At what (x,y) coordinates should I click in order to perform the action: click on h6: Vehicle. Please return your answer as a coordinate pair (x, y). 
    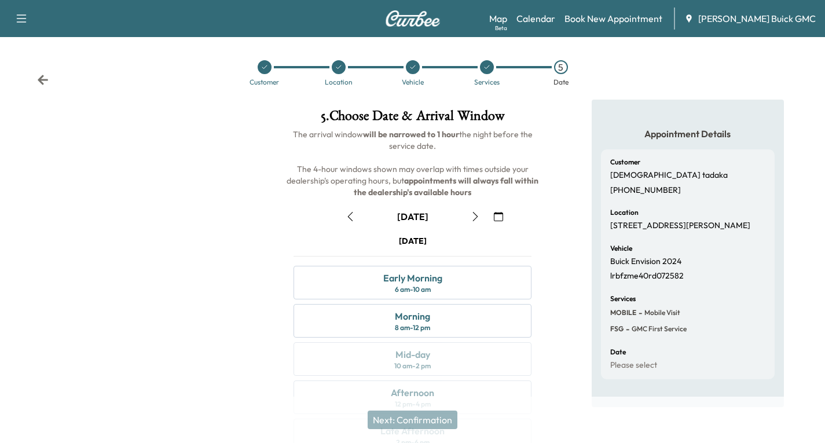
    Looking at the image, I should click on (622, 249).